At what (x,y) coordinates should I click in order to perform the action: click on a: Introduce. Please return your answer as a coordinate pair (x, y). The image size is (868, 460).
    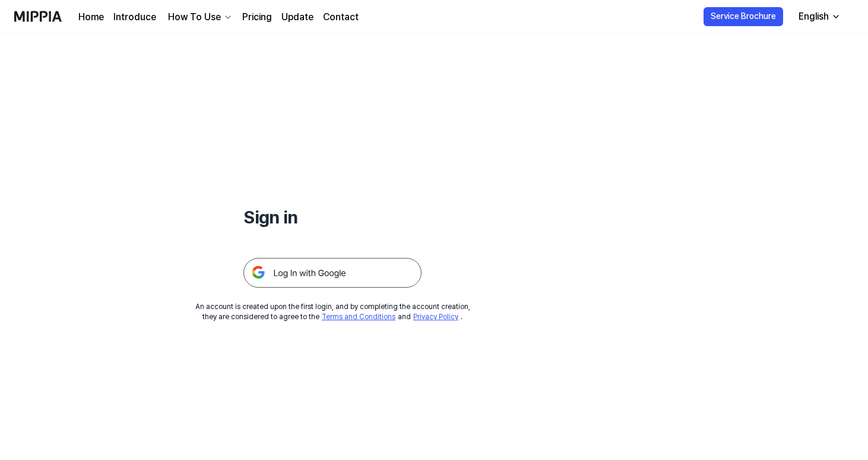
    Looking at the image, I should click on (135, 17).